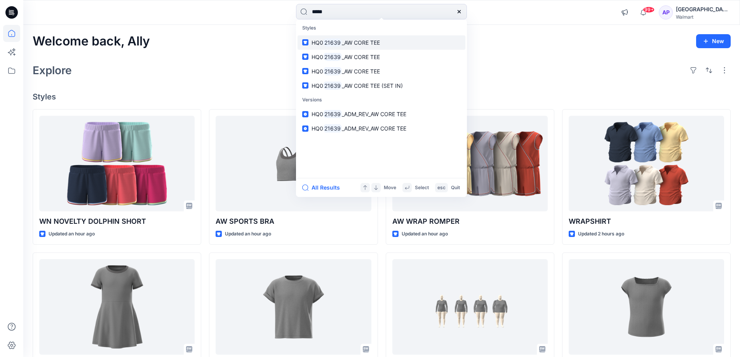 This screenshot has width=740, height=357. I want to click on a: AW SPORTS BRA, so click(293, 164).